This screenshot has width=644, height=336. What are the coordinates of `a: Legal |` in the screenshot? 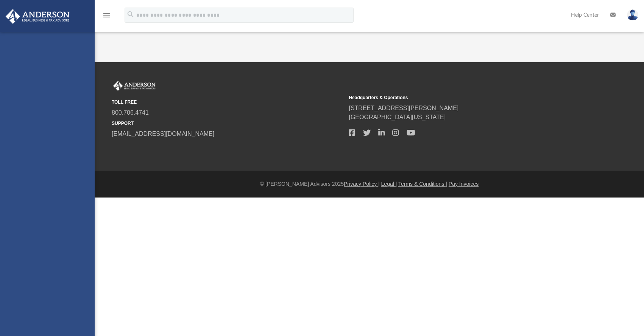 It's located at (389, 184).